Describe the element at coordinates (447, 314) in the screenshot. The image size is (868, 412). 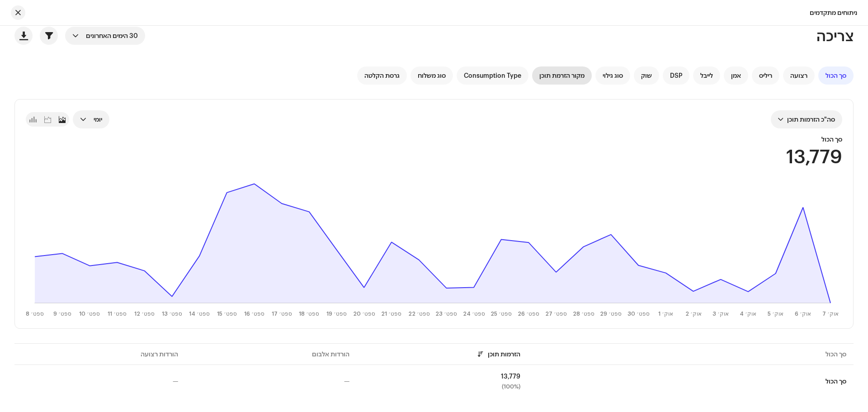
I see `text: 23 ספט׳` at that location.